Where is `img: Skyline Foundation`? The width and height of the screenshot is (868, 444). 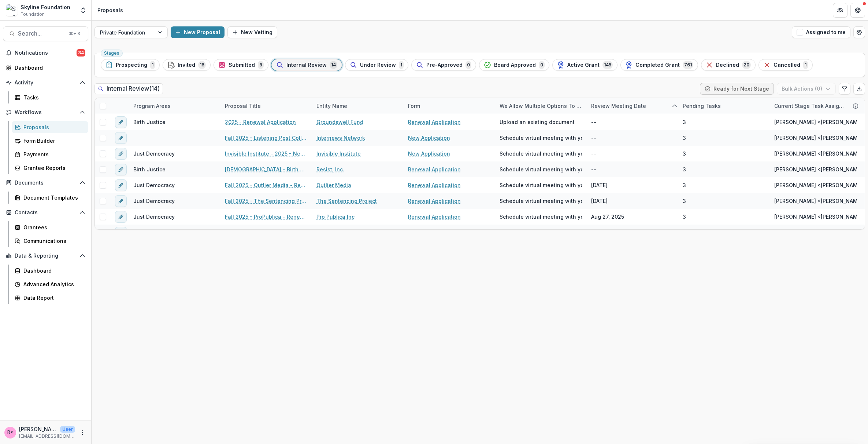
img: Skyline Foundation is located at coordinates (12, 10).